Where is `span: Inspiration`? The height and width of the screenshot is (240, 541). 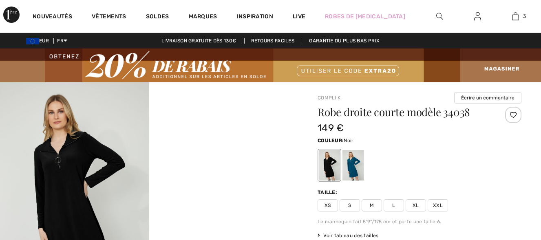
span: Inspiration is located at coordinates (255, 17).